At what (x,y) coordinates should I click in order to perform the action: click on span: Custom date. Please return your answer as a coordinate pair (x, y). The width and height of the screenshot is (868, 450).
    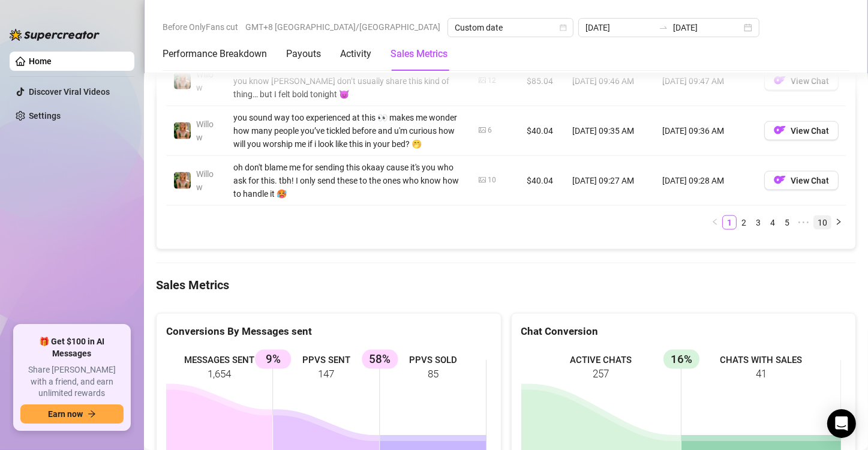
    Looking at the image, I should click on (511, 28).